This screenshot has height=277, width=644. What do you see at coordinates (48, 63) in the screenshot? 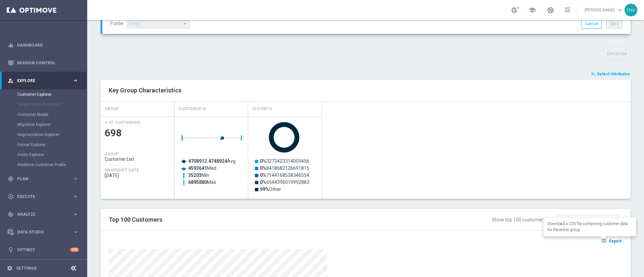
I see `a: Mission Control` at bounding box center [48, 63].